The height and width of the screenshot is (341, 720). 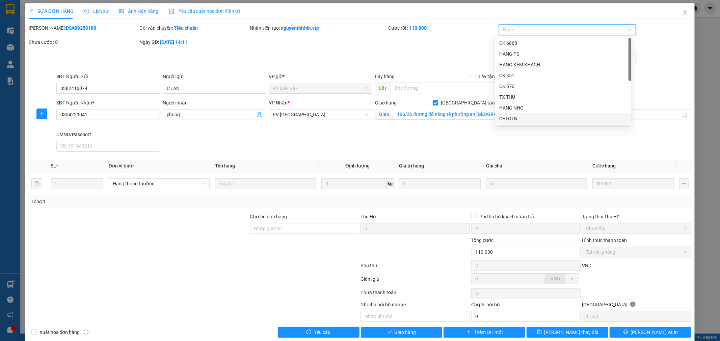 What do you see at coordinates (121, 166) in the screenshot?
I see `span: Đơn vị tính` at bounding box center [121, 166].